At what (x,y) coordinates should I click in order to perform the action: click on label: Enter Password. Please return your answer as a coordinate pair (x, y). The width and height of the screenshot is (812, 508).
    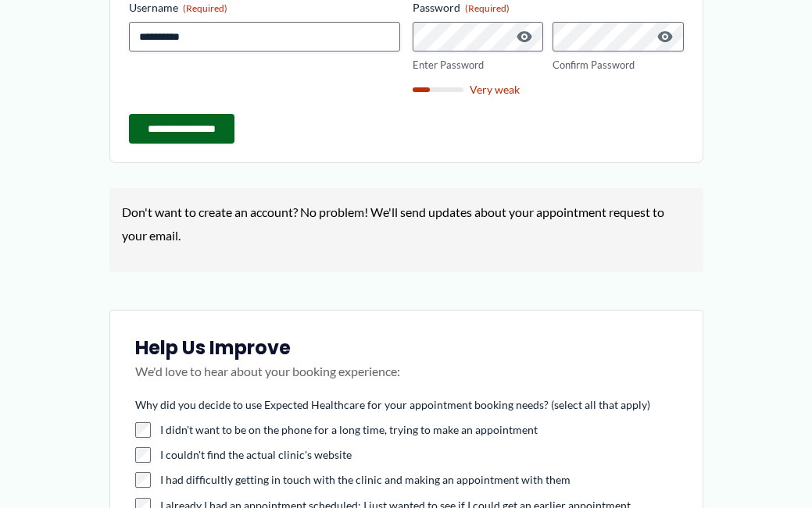
    Looking at the image, I should click on (478, 65).